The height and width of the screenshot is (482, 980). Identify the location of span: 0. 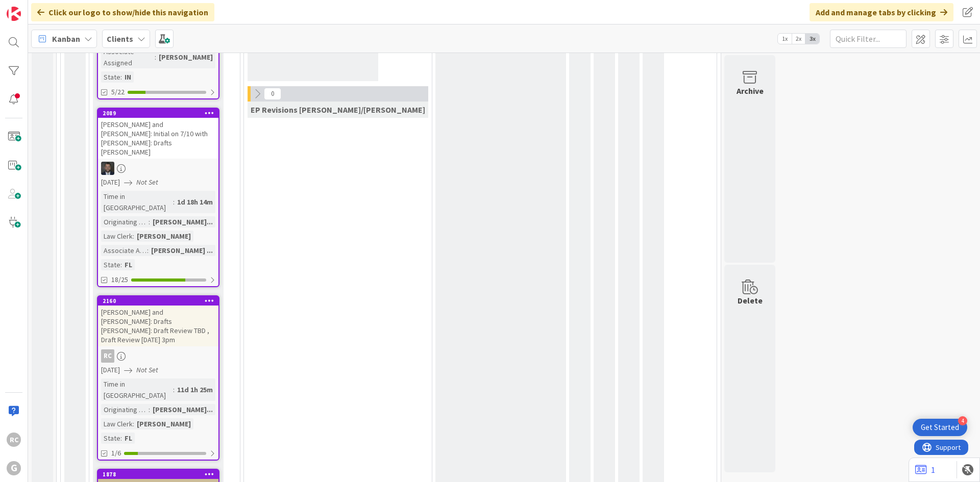
(273, 94).